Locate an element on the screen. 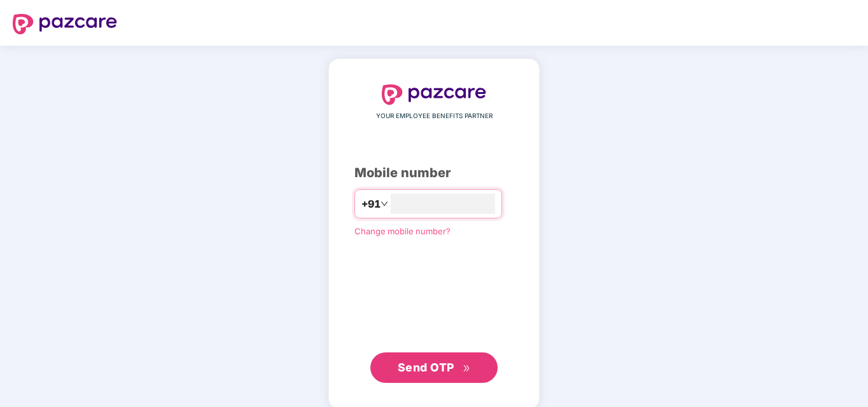 The width and height of the screenshot is (868, 407). span: down is located at coordinates (384, 204).